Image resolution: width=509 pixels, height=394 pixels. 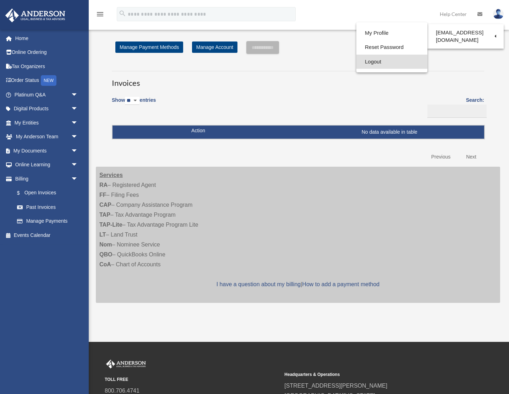 What do you see at coordinates (105, 215) in the screenshot?
I see `strong: TAP` at bounding box center [105, 215].